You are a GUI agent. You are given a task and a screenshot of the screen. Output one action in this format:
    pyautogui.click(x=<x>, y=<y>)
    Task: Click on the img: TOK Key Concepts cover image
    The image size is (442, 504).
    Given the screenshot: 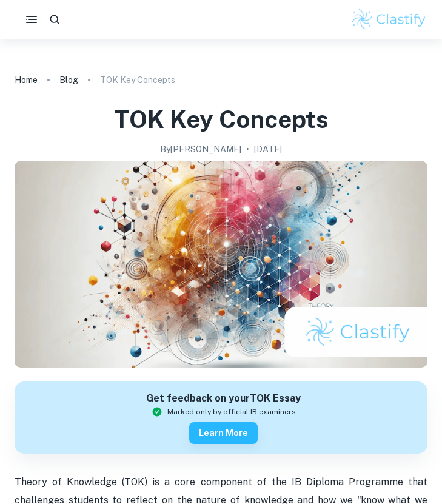 What is the action you would take?
    pyautogui.click(x=221, y=264)
    